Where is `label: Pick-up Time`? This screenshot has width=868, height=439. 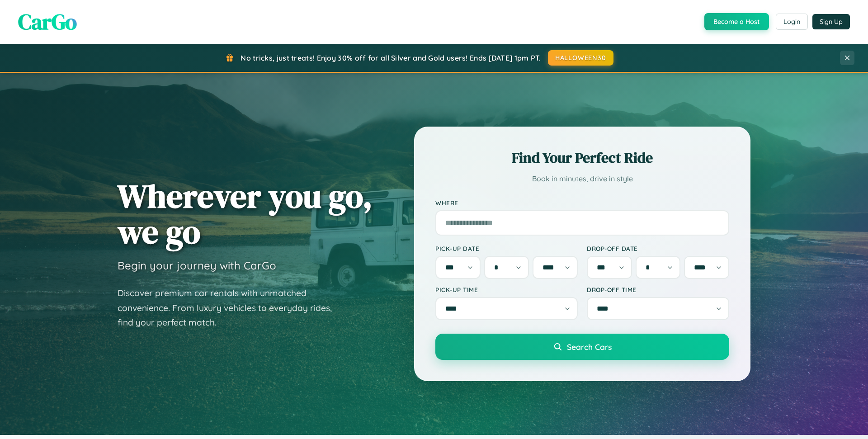
label: Pick-up Time is located at coordinates (506, 289).